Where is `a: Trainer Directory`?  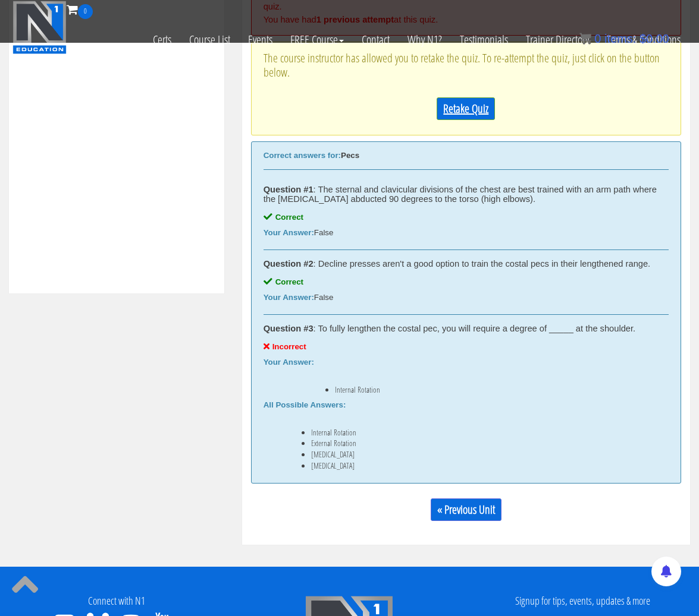
a: Trainer Directory is located at coordinates (557, 40).